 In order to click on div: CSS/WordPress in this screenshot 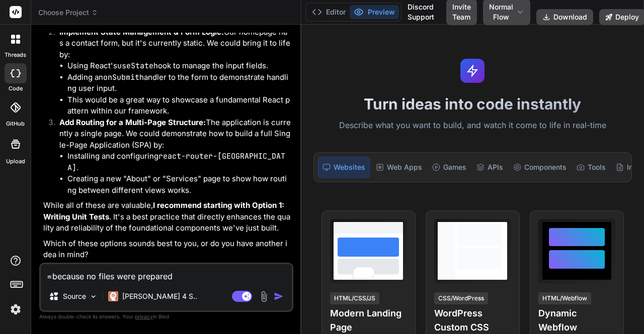, I will do `click(461, 299)`.